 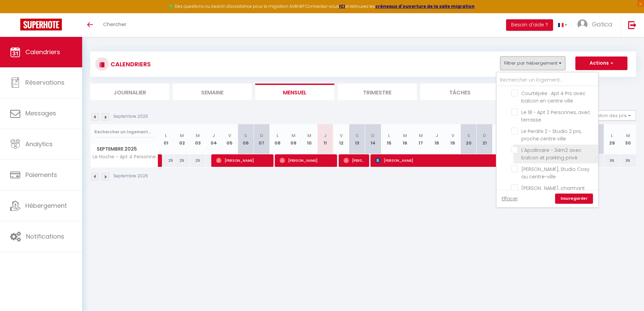 What do you see at coordinates (115, 25) in the screenshot?
I see `a: Chercher` at bounding box center [115, 25].